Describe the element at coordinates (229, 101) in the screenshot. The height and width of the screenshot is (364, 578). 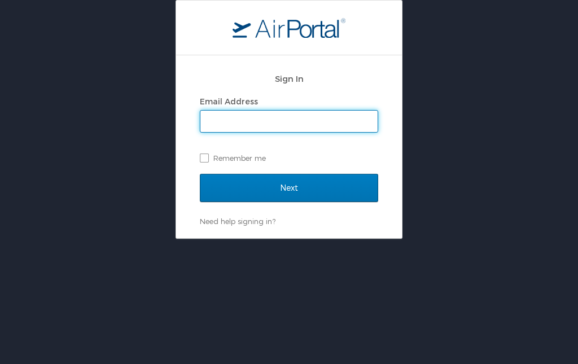
I see `label: Email Address` at that location.